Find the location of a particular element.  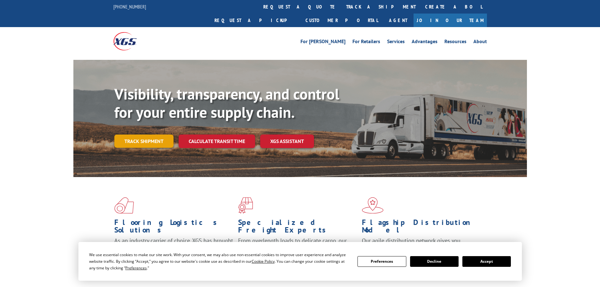

span: As an industry carrier of choice, XGS has brought innovation and dedication to flooring logistics... is located at coordinates (173, 248).